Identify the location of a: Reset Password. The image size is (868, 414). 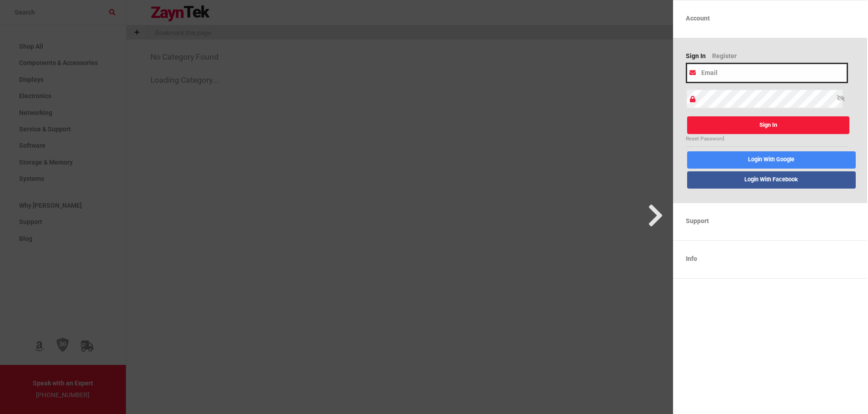
(767, 139).